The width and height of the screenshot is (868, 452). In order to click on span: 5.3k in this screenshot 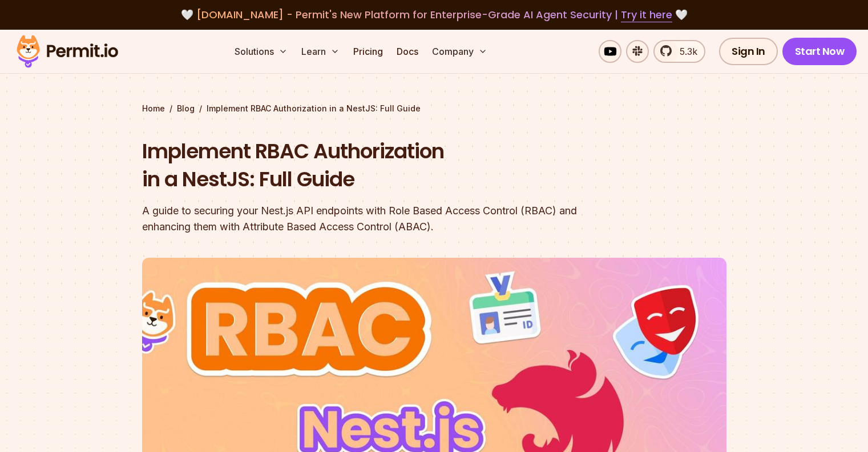, I will do `click(685, 51)`.